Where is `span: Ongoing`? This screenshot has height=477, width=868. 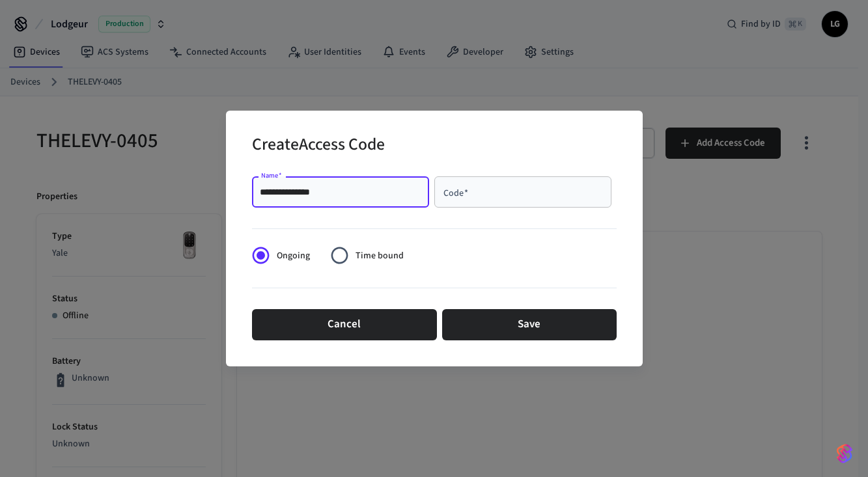
span: Ongoing is located at coordinates (293, 255).